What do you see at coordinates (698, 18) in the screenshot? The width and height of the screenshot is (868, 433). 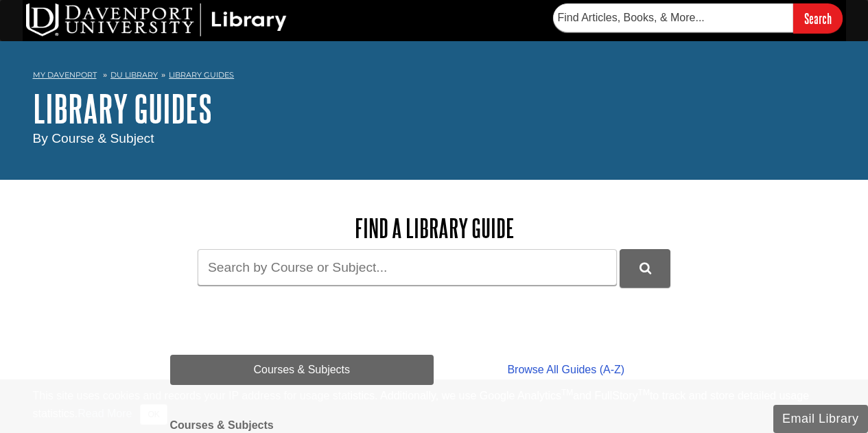 I see `form: Searches DU Library's articles, books, and more` at bounding box center [698, 18].